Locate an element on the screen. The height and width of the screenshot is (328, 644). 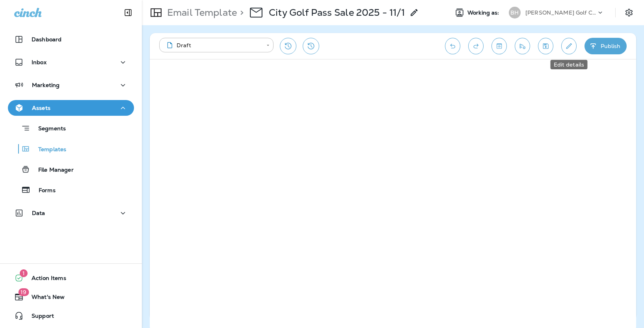
button: Data is located at coordinates (71, 213).